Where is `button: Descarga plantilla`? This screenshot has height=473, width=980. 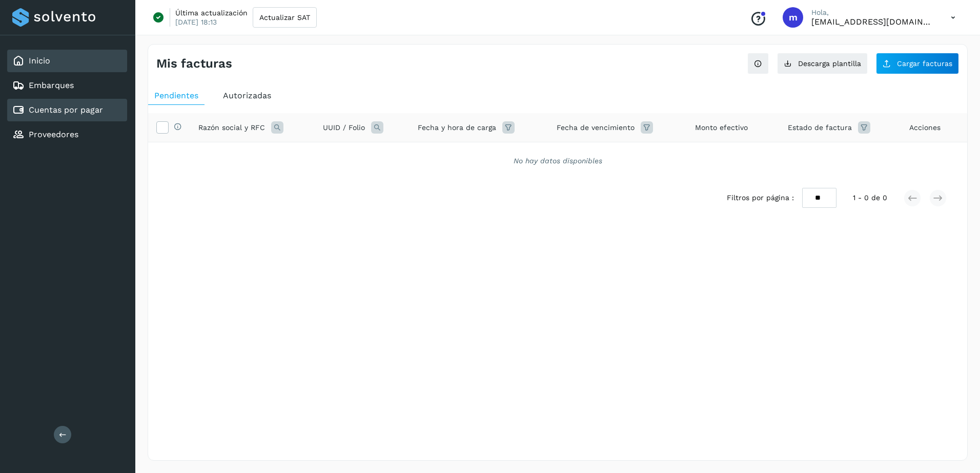
button: Descarga plantilla is located at coordinates (822, 64).